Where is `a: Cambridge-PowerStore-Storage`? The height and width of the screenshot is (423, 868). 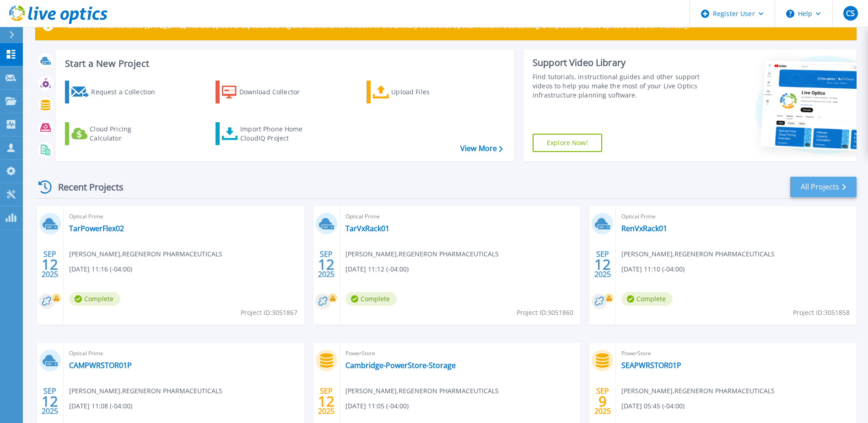
a: Cambridge-PowerStore-Storage is located at coordinates (401, 365).